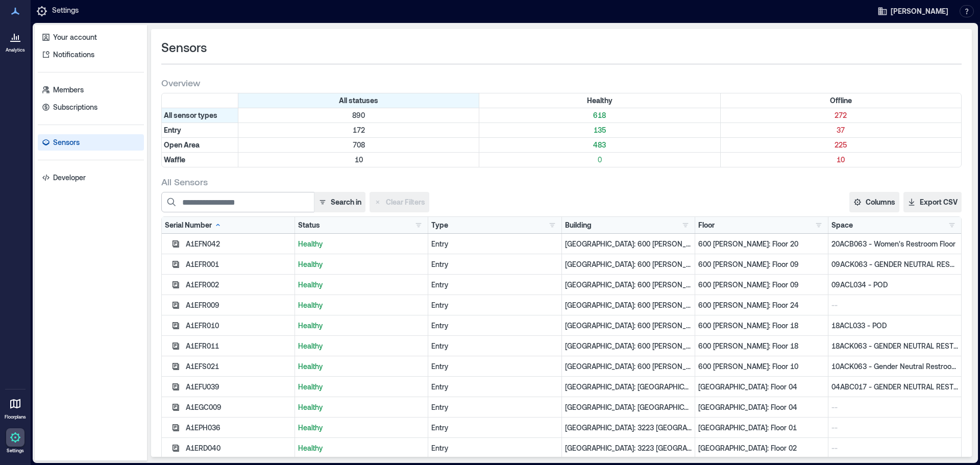 The width and height of the screenshot is (980, 465). What do you see at coordinates (599, 145) in the screenshot?
I see `p: 483` at bounding box center [599, 145].